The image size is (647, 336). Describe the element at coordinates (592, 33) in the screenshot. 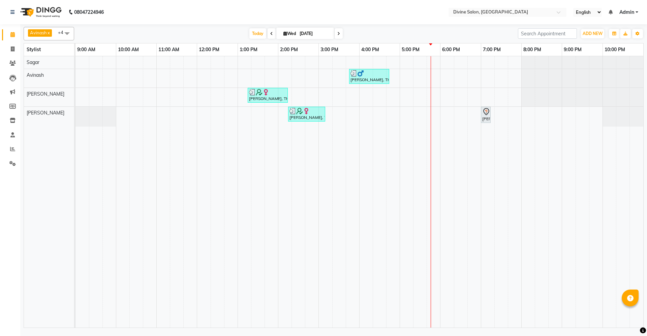

I see `span: ADD NEW` at that location.